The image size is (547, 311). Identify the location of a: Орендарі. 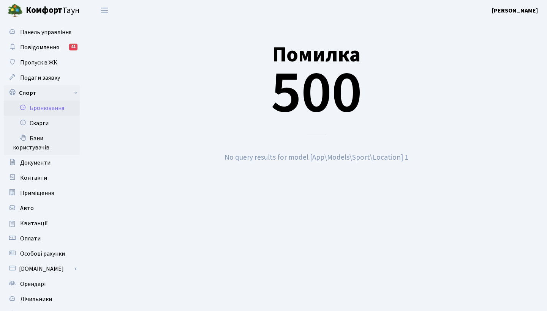
(42, 284).